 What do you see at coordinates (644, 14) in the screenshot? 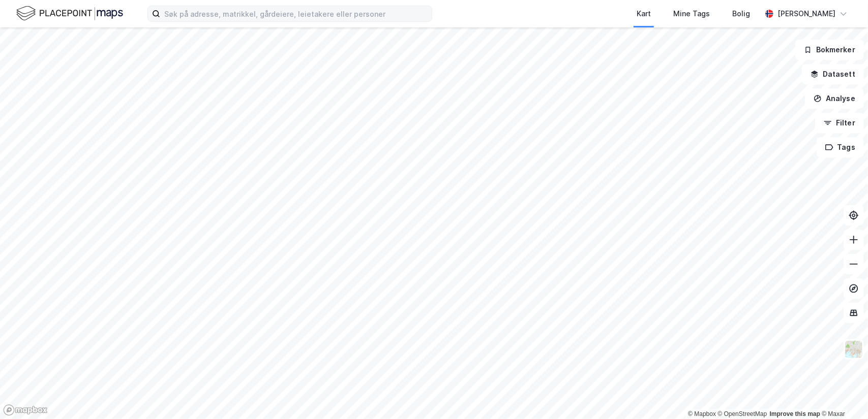
I see `div: Kart` at bounding box center [644, 14].